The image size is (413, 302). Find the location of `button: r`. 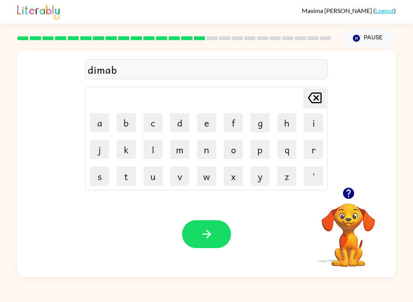

button: r is located at coordinates (314, 150).